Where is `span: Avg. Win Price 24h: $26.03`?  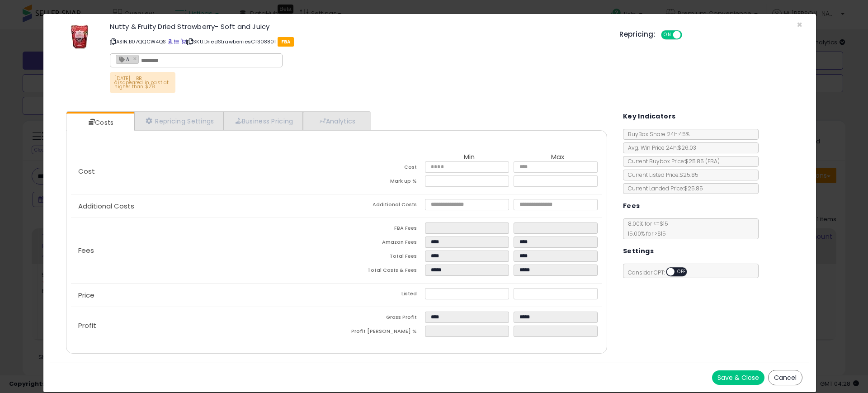
span: Avg. Win Price 24h: $26.03 is located at coordinates (660, 148).